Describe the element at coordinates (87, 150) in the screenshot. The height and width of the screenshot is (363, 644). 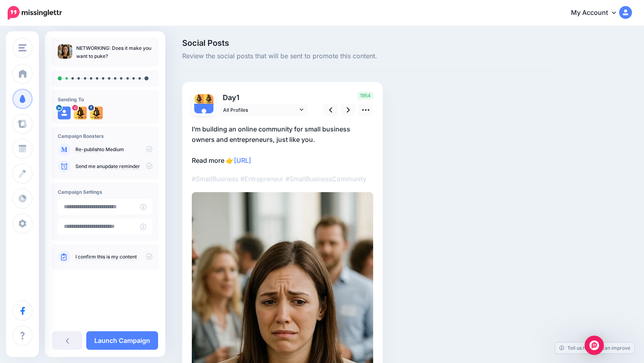
I see `a: Re-publish` at that location.